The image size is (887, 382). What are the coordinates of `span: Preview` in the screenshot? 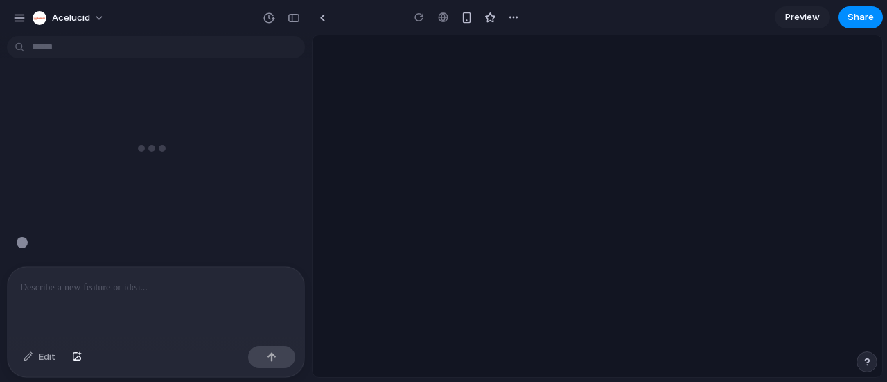 It's located at (802, 17).